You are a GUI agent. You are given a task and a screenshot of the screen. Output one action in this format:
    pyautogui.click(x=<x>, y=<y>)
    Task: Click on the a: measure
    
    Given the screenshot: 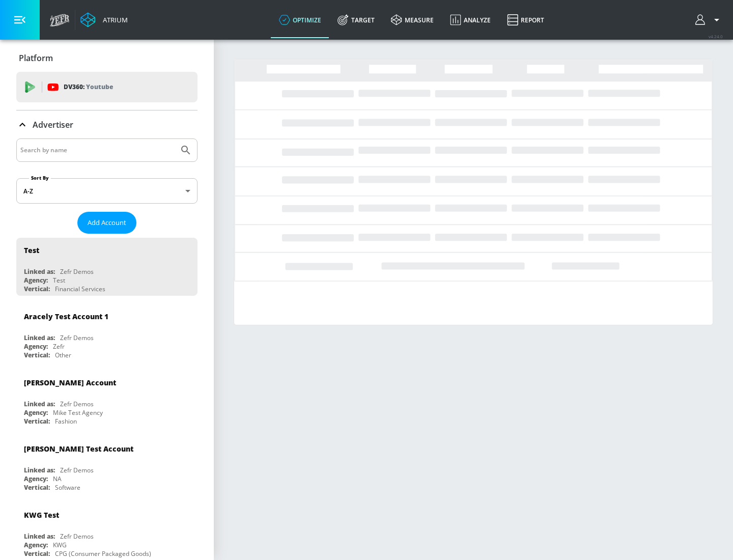 What is the action you would take?
    pyautogui.click(x=412, y=20)
    